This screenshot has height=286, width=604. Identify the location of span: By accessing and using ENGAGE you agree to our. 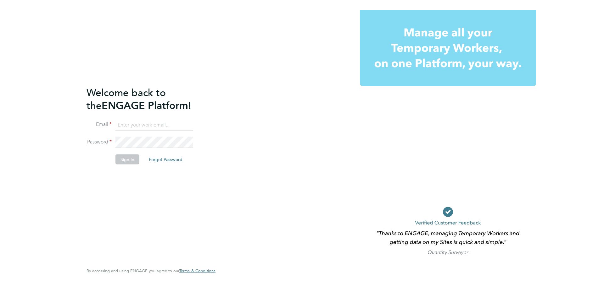
(151, 271).